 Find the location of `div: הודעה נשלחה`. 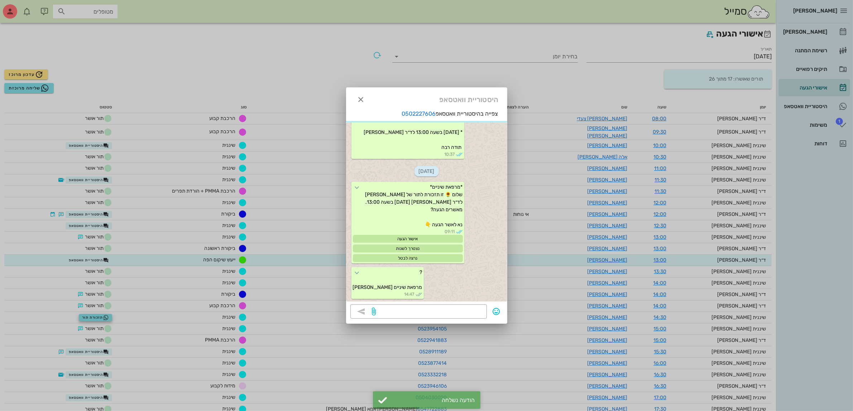

div: הודעה נשלחה is located at coordinates (433, 400).